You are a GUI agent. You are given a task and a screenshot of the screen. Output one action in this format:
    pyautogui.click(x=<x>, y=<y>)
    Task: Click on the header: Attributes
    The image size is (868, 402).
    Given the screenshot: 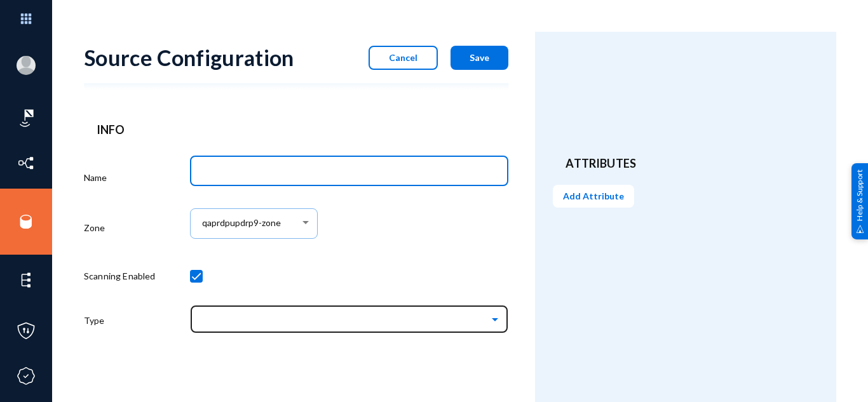 What is the action you would take?
    pyautogui.click(x=686, y=163)
    